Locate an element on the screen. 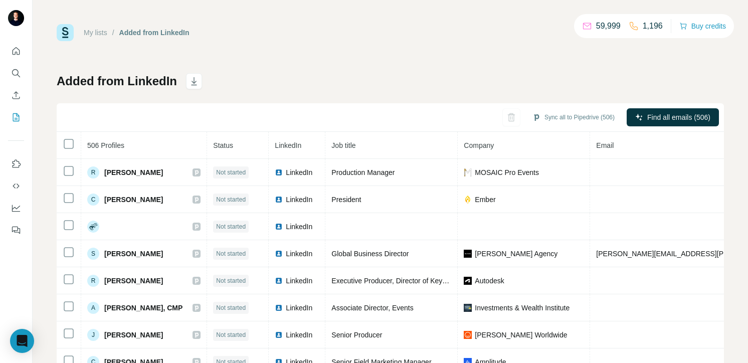  div: A is located at coordinates (93, 308).